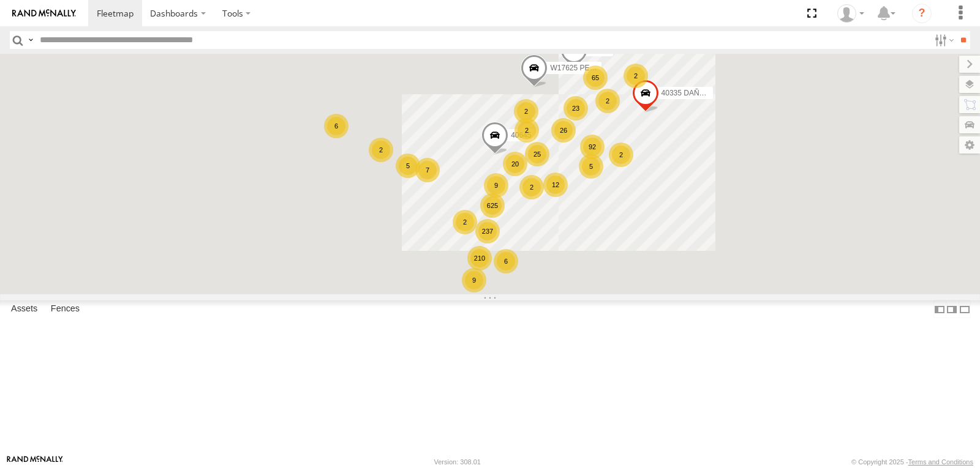  Describe the element at coordinates (851, 13) in the screenshot. I see `div: Miguel Cantu` at that location.